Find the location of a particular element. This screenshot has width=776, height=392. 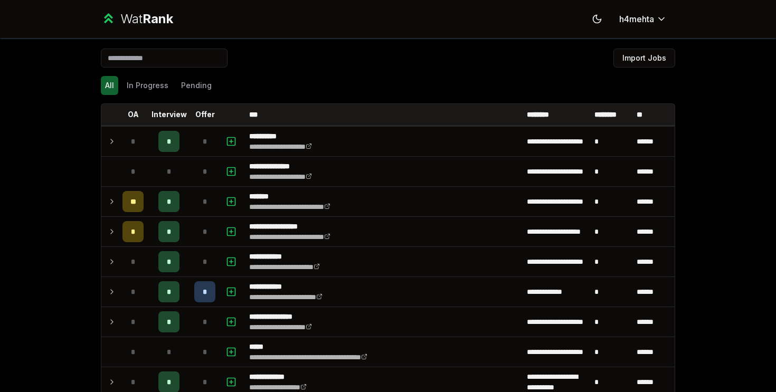

button: Import Jobs is located at coordinates (644, 58).